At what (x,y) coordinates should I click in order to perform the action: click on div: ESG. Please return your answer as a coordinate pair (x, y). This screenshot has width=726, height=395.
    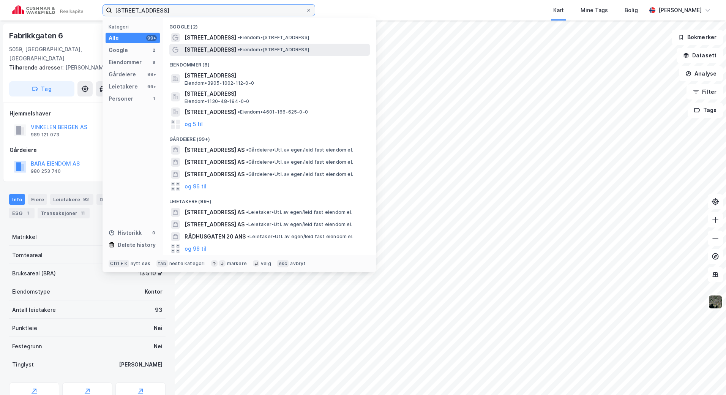
    Looking at the image, I should click on (22, 213).